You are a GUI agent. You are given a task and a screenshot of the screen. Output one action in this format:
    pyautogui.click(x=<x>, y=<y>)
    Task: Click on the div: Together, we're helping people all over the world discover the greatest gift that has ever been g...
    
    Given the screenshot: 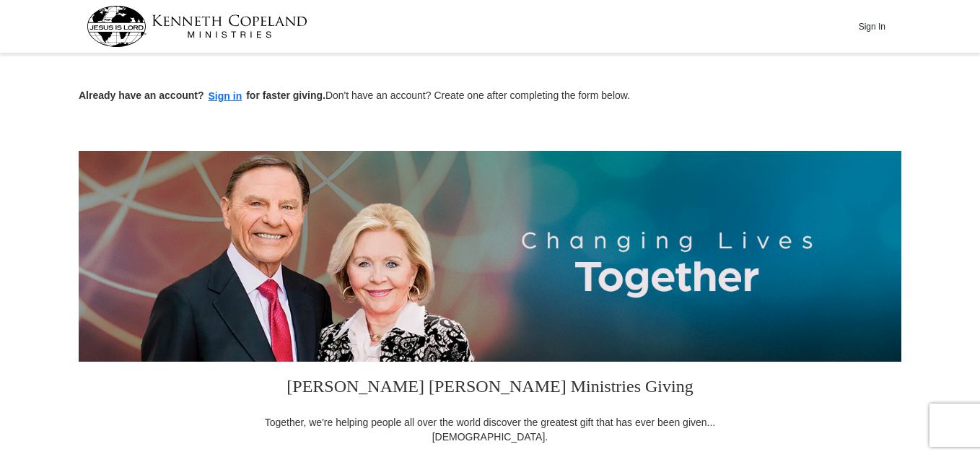 What is the action you would take?
    pyautogui.click(x=490, y=430)
    